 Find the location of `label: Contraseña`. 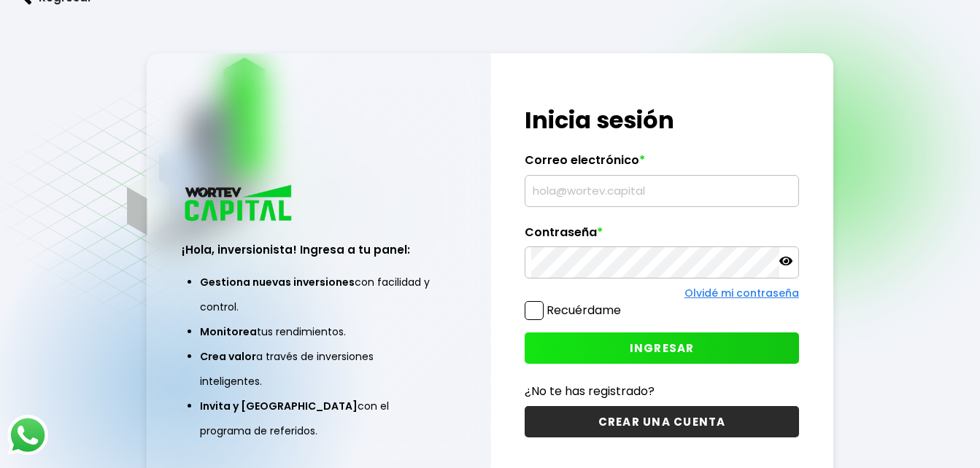

label: Contraseña is located at coordinates (661, 236).